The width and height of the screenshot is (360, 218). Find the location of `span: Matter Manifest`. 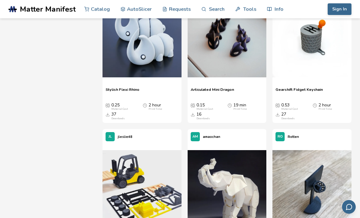

span: Matter Manifest is located at coordinates (48, 9).